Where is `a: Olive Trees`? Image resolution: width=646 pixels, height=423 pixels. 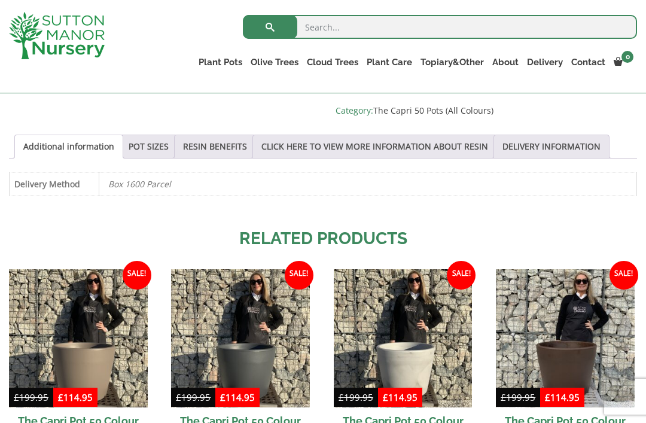
a: Olive Trees is located at coordinates (275, 62).